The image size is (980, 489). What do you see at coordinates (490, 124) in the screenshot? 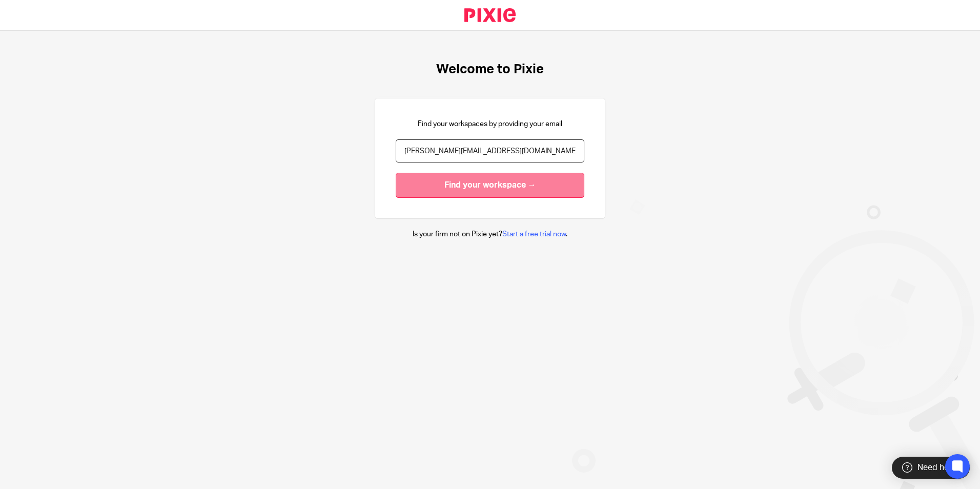
I see `p: Find your workspaces by providing your email` at bounding box center [490, 124].